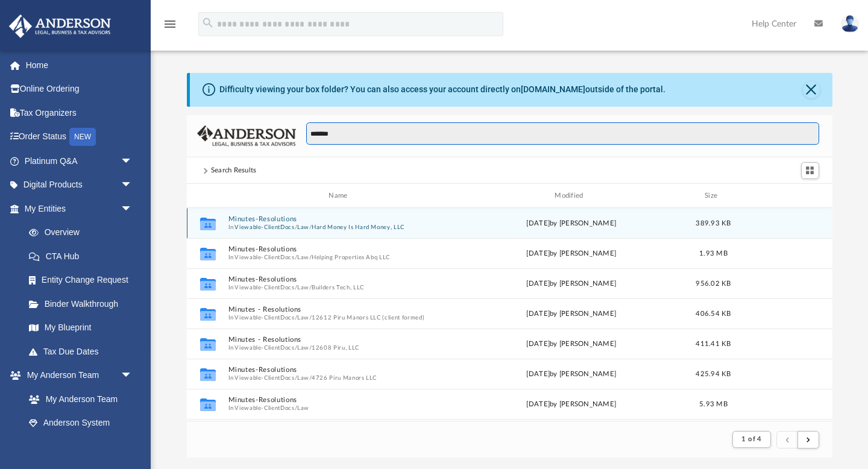 The height and width of the screenshot is (469, 868). What do you see at coordinates (811, 90) in the screenshot?
I see `button: Close` at bounding box center [811, 90].